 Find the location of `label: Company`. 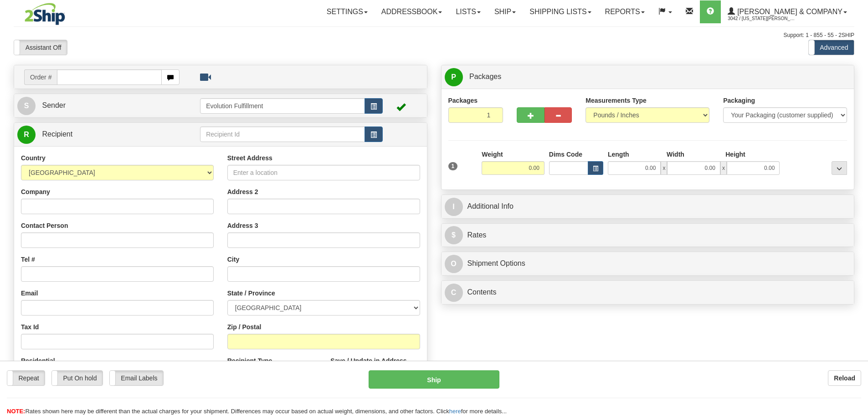

label: Company is located at coordinates (35, 192).